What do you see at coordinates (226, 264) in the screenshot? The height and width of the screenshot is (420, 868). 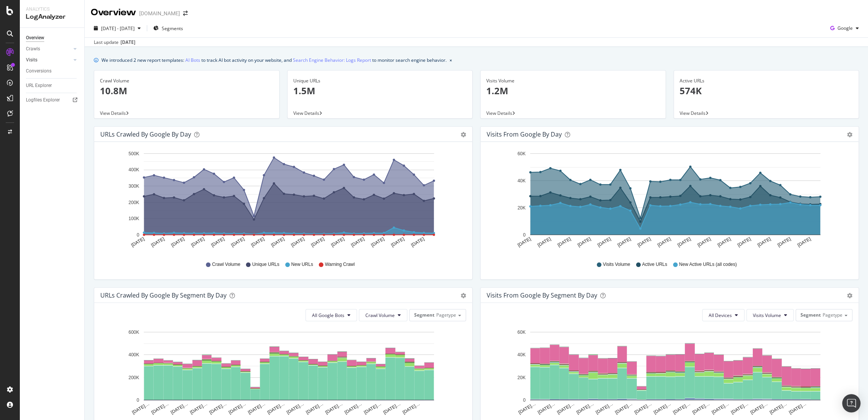 I see `span: Crawl Volume` at bounding box center [226, 264].